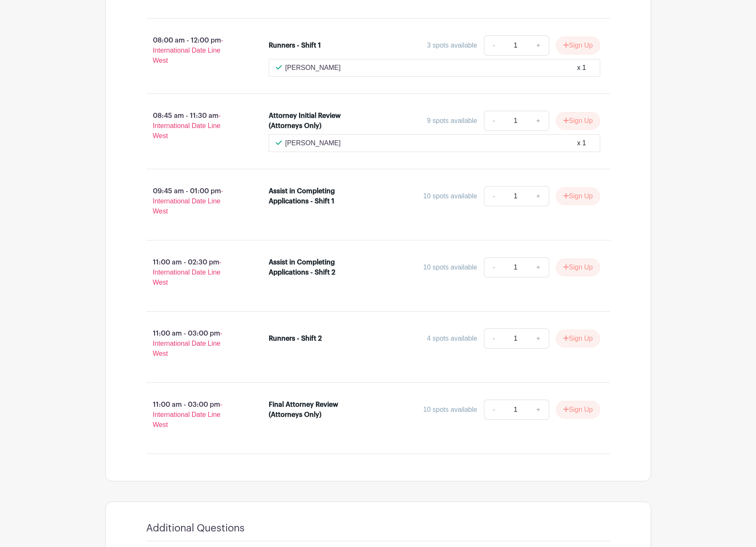 The height and width of the screenshot is (547, 756). Describe the element at coordinates (195, 528) in the screenshot. I see `h4: Additional Questions` at that location.